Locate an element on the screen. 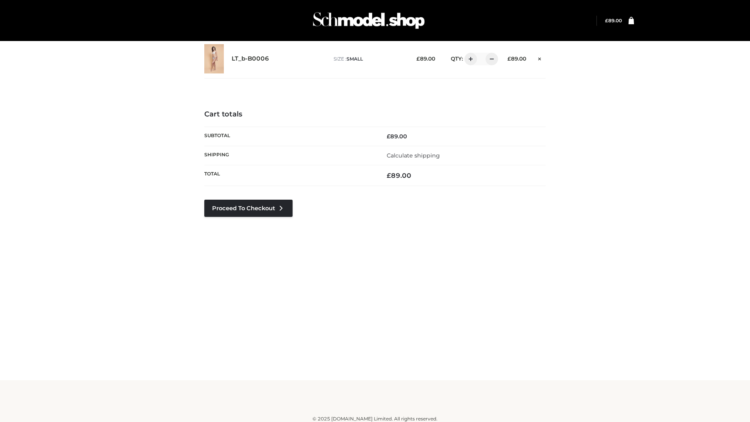 The height and width of the screenshot is (422, 750). p: size : is located at coordinates (369, 59).